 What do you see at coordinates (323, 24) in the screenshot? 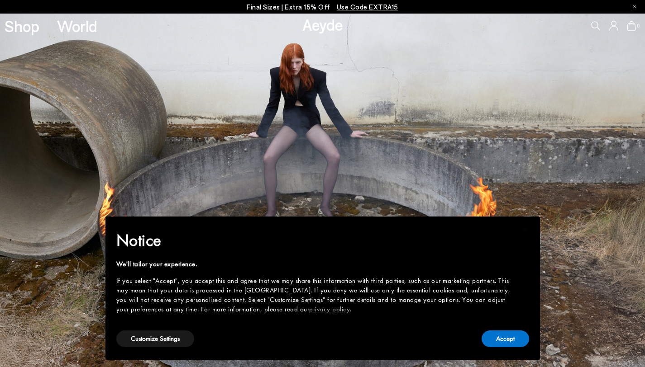
I see `a: Aeyde` at bounding box center [323, 24].